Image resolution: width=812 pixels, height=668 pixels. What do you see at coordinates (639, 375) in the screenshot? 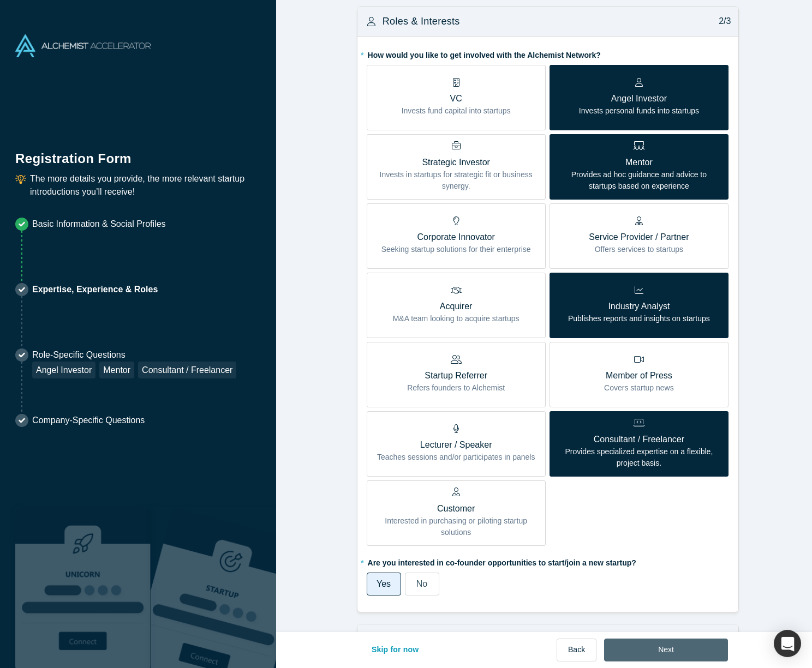
I see `p: Member of Press` at bounding box center [639, 375].